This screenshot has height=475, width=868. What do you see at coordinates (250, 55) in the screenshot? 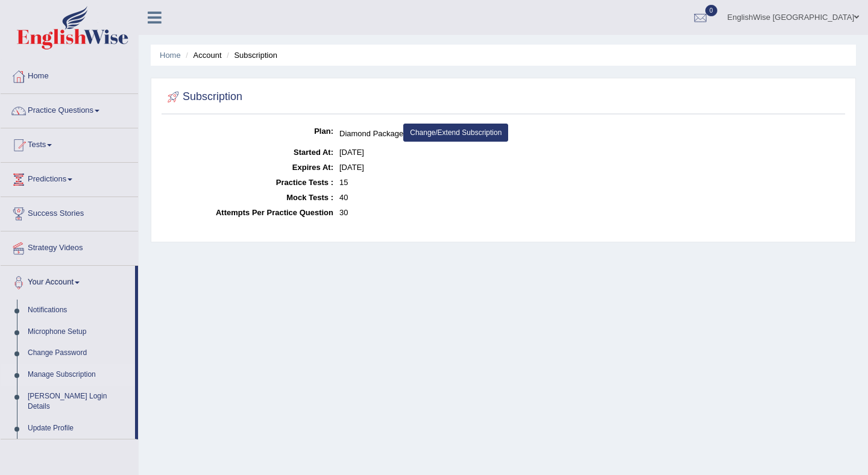
I see `li: Subscription` at bounding box center [250, 55].